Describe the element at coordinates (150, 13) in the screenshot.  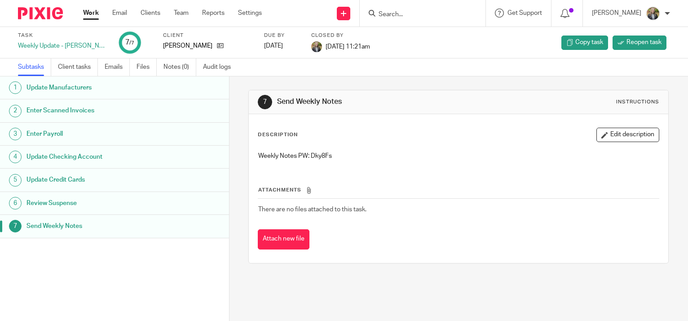
I see `a: Clients` at that location.